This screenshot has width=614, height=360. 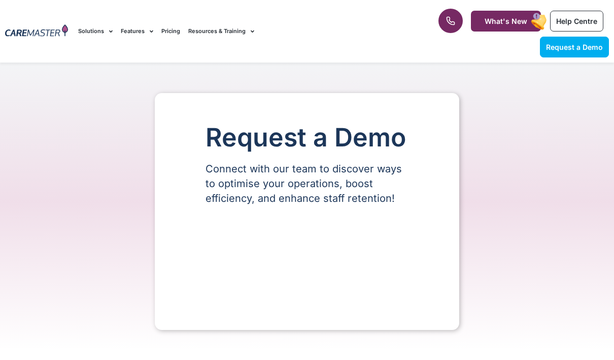 I want to click on nav: Menu, so click(x=235, y=31).